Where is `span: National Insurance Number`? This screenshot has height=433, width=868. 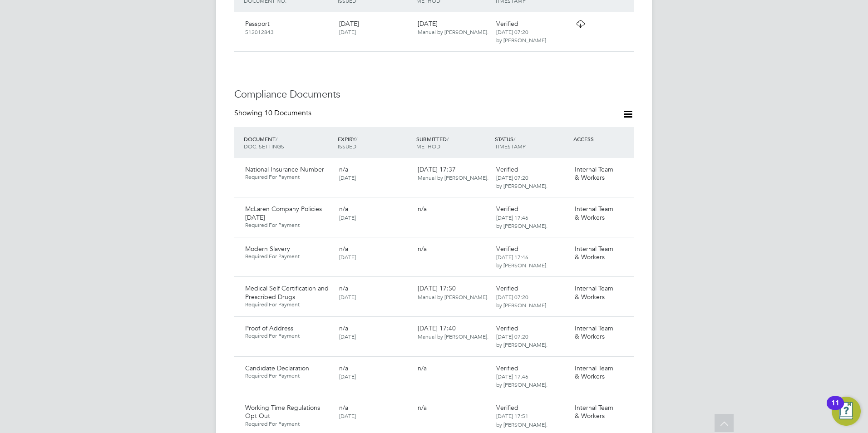 span: National Insurance Number is located at coordinates (284, 170).